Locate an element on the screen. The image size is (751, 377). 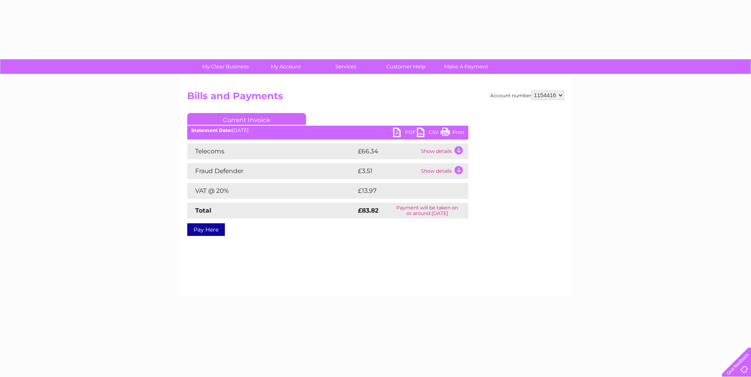
td: Telecoms is located at coordinates (271, 152).